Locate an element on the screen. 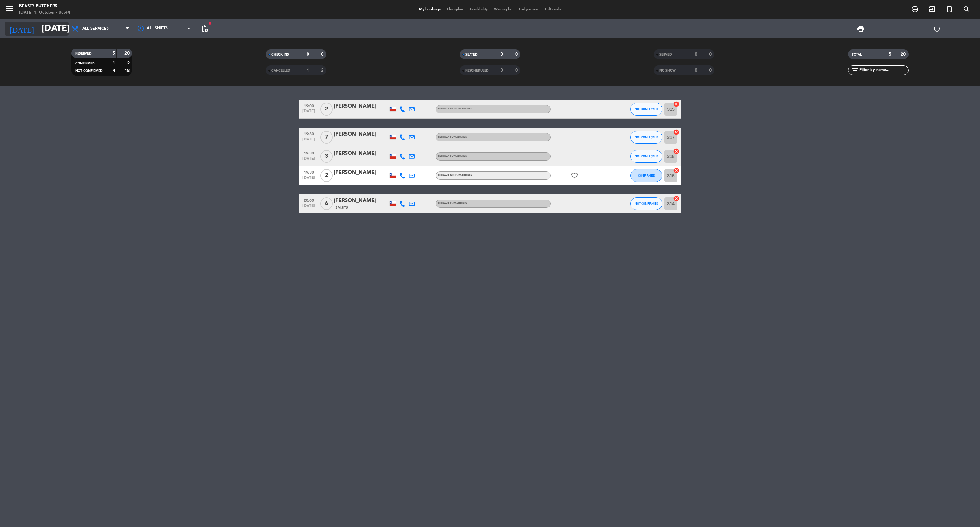  span: 3 is located at coordinates (327, 157).